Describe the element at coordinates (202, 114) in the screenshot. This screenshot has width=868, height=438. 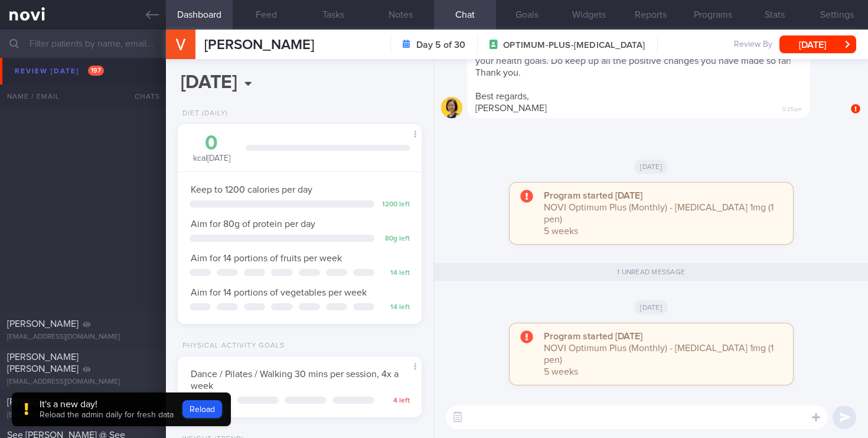
I see `div: Diet (Daily)` at that location.